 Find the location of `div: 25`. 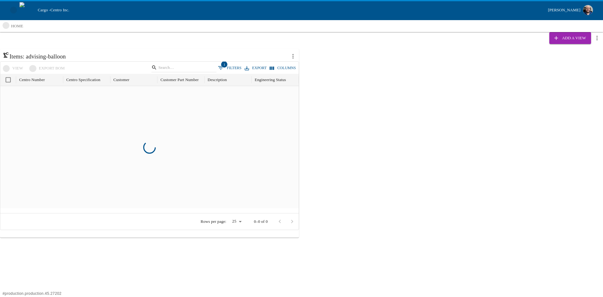

div: 25 is located at coordinates (236, 221).